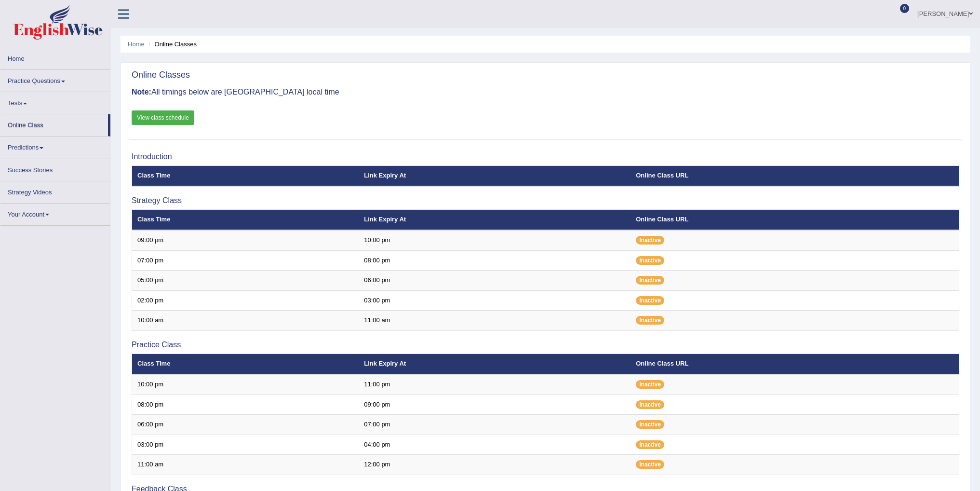  What do you see at coordinates (54, 124) in the screenshot?
I see `a: Online Class` at bounding box center [54, 124].